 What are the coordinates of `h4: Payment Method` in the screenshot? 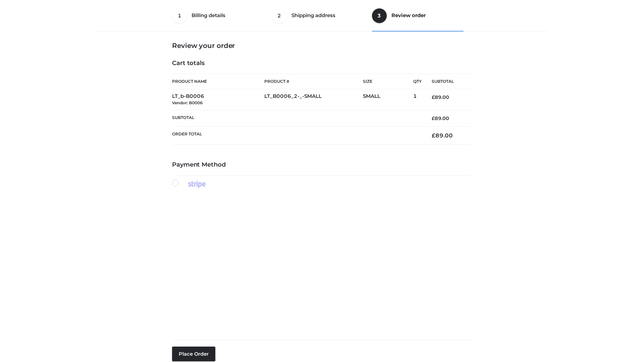 It's located at (322, 165).